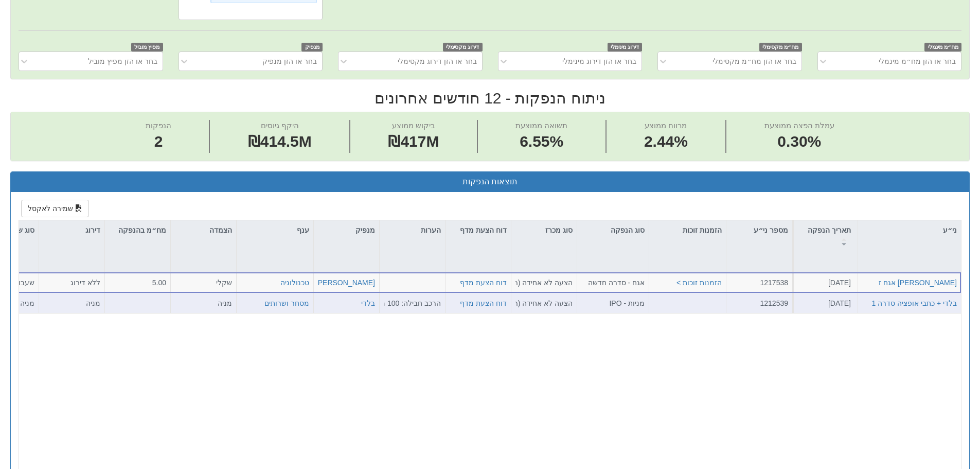  I want to click on div: מסחר ושרותים, so click(286, 302).